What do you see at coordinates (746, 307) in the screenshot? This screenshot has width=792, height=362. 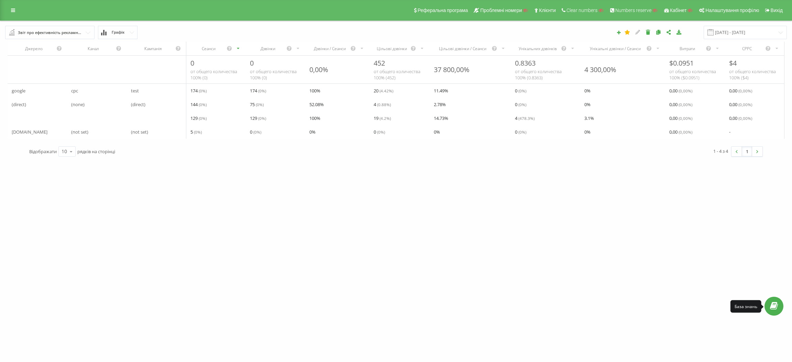 I see `div: База знань` at bounding box center [746, 307].